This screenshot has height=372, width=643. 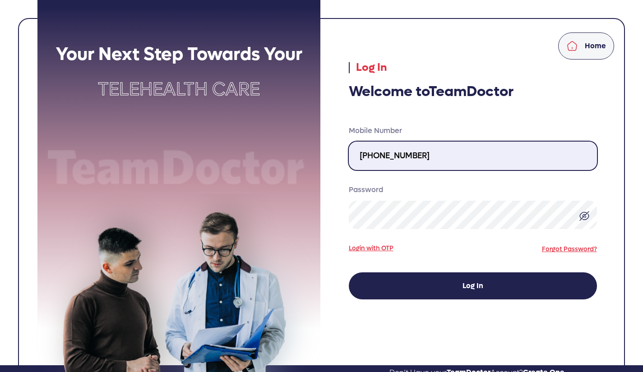 I want to click on img: home.svg, so click(x=573, y=46).